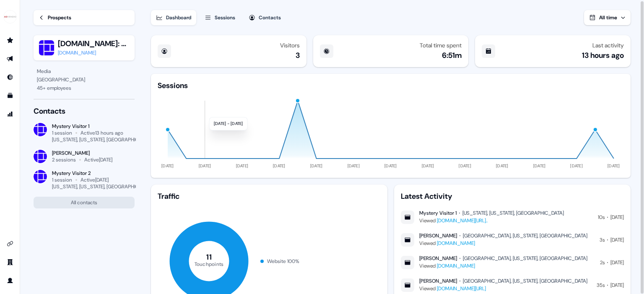  I want to click on div: Traffic, so click(269, 196).